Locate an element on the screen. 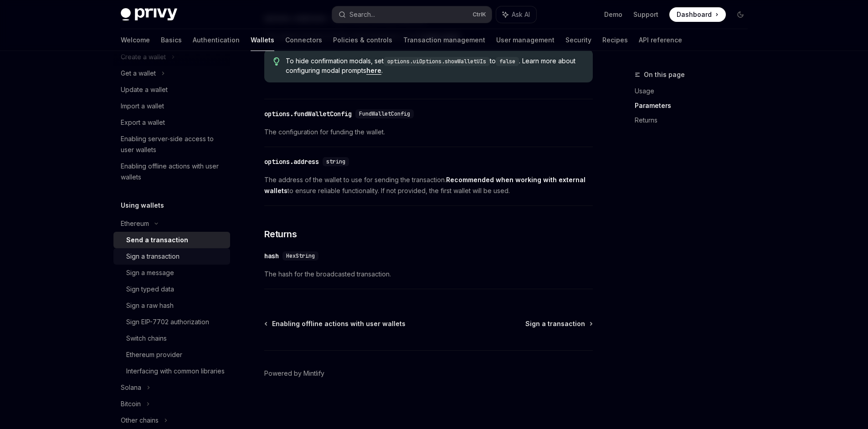 Image resolution: width=868 pixels, height=429 pixels. span: The hash for the broadcasted transaction. is located at coordinates (428, 274).